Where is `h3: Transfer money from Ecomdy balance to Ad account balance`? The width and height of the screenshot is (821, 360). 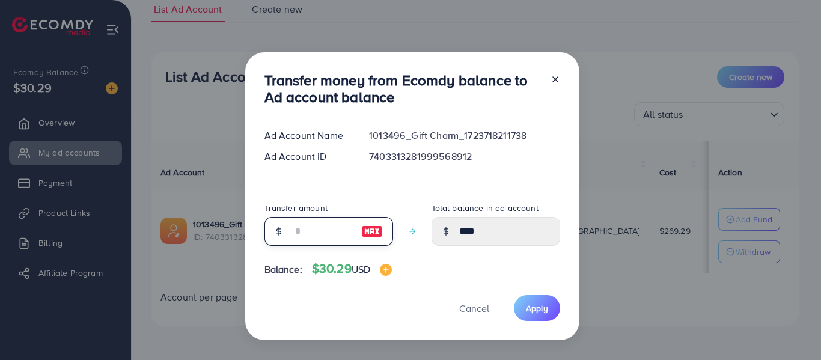 h3: Transfer money from Ecomdy balance to Ad account balance is located at coordinates (403, 89).